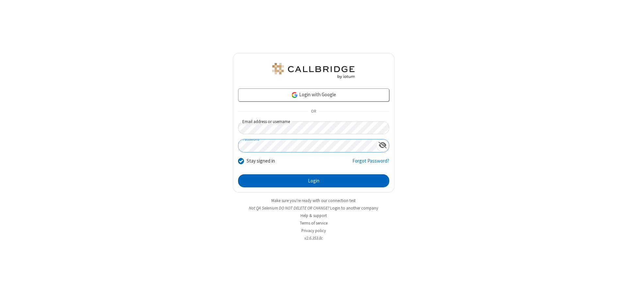 This screenshot has height=299, width=627. I want to click on button: Login, so click(314, 181).